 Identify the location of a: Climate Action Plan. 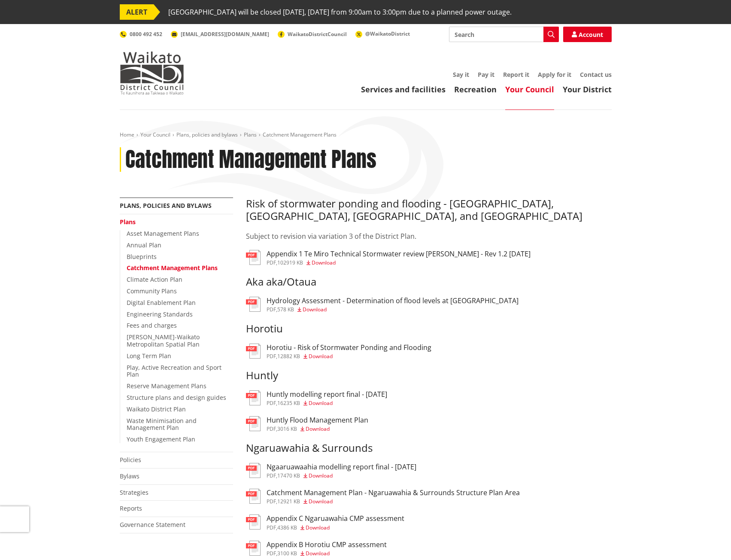
(155, 279).